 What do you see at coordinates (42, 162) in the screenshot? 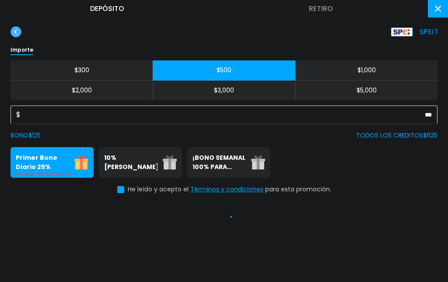
I see `p: Primer Bono Diario 25%` at bounding box center [42, 162].